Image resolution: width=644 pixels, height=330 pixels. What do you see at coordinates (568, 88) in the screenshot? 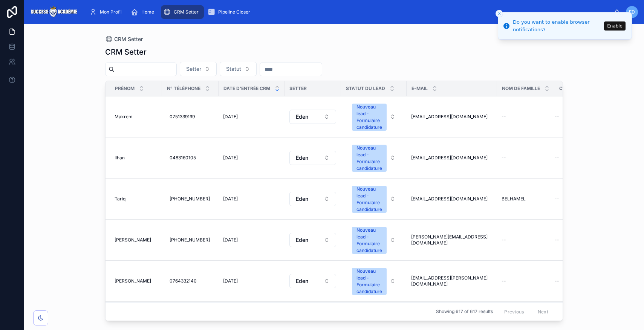
I see `span: Closer` at bounding box center [568, 88].